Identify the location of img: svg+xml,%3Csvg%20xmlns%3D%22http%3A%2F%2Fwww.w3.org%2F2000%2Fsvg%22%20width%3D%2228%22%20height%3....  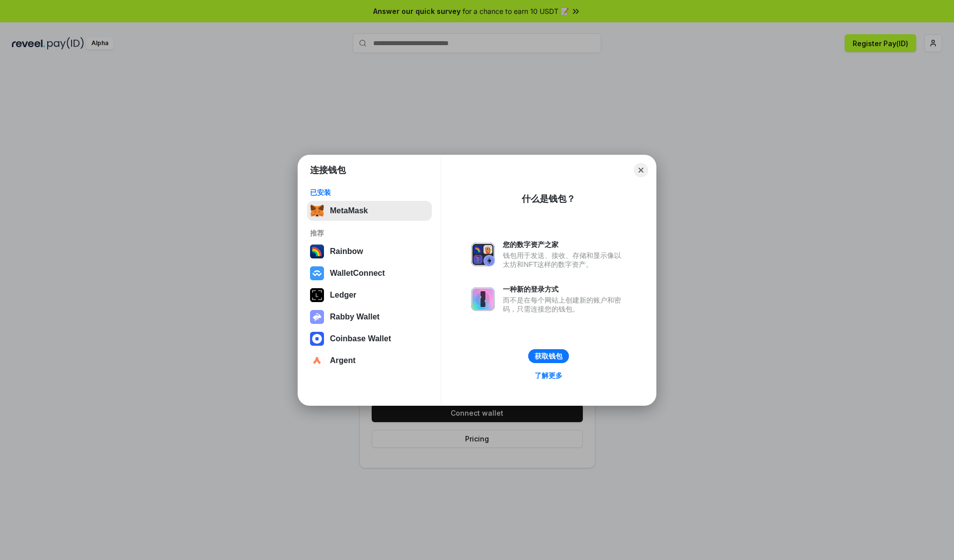
(317, 295).